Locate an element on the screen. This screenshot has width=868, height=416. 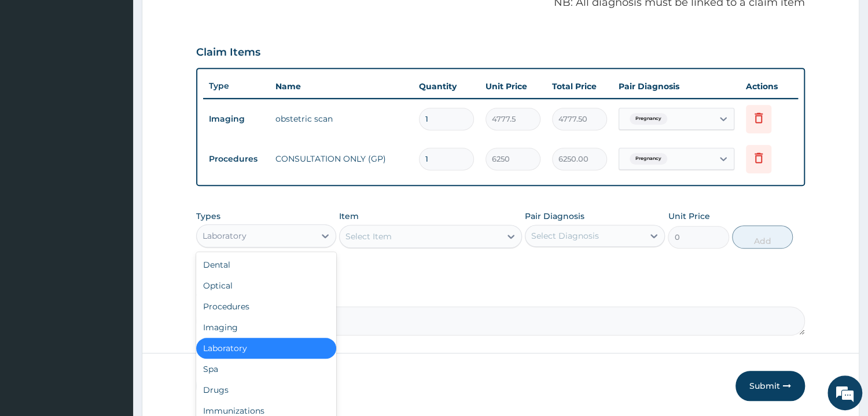
th: Total Price is located at coordinates (579, 86).